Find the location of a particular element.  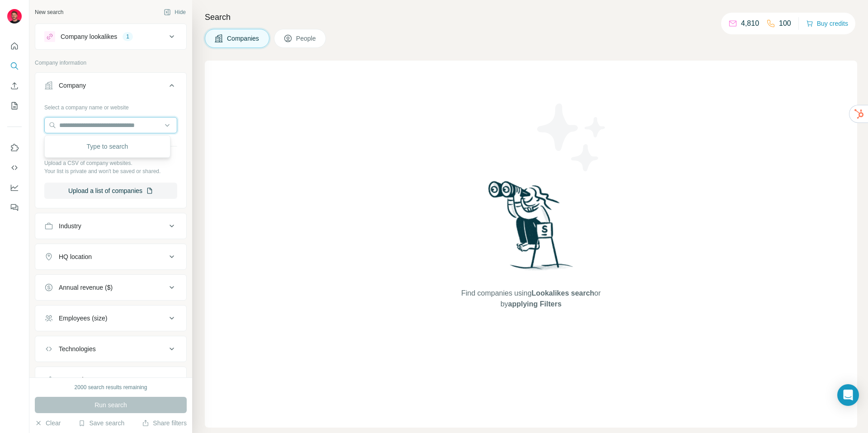

button: Feedback is located at coordinates (15, 207).